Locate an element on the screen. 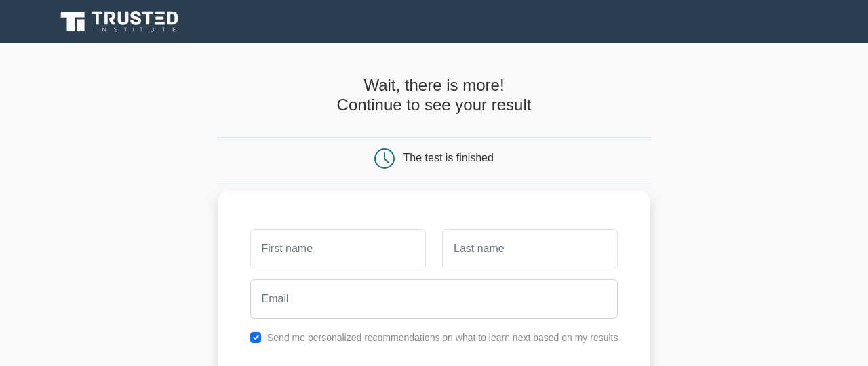 This screenshot has height=366, width=868. input: Email is located at coordinates (434, 298).